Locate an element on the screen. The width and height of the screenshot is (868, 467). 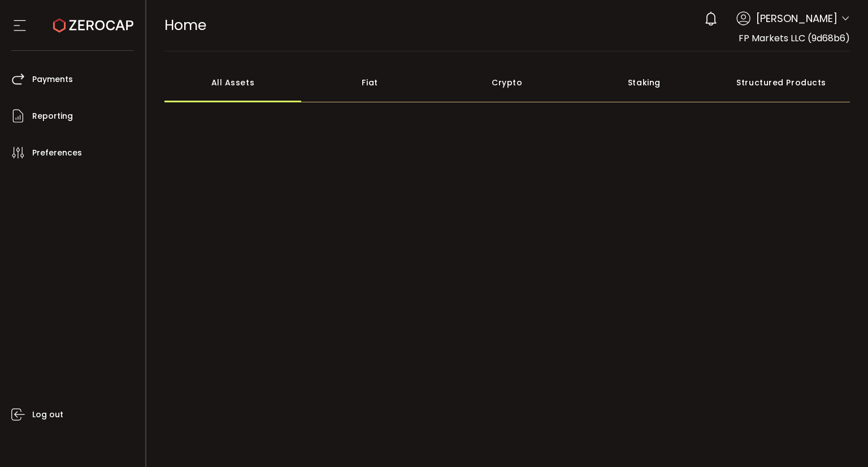
span: Preferences is located at coordinates (57, 153).